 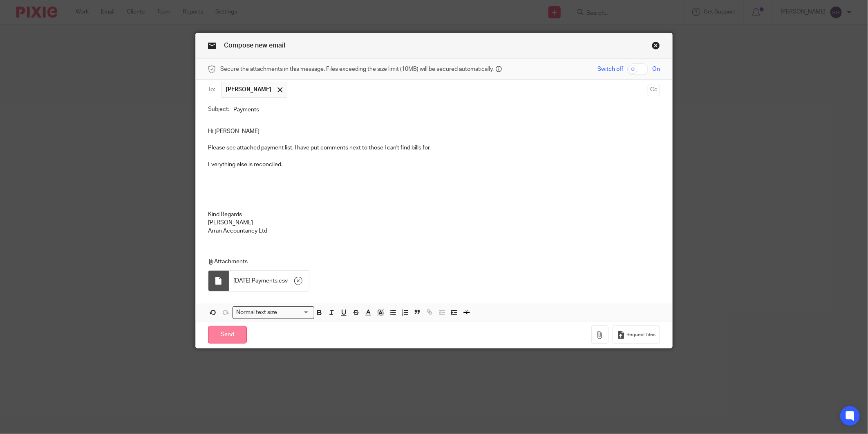 What do you see at coordinates (255, 45) in the screenshot?
I see `span: Compose new email` at bounding box center [255, 45].